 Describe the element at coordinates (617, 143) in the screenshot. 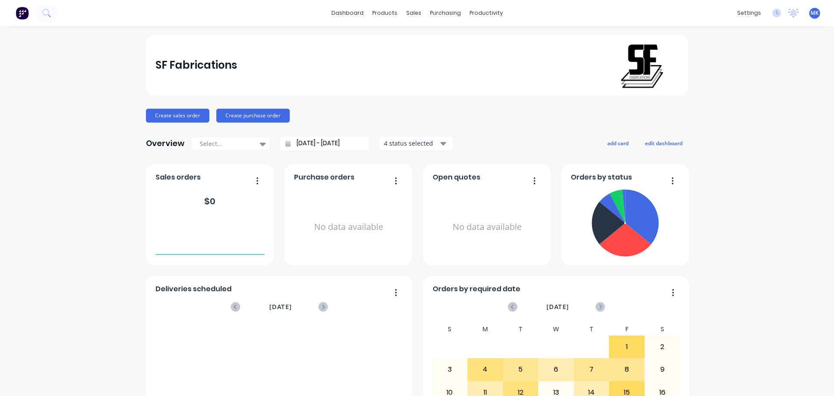

I see `button: add card` at that location.